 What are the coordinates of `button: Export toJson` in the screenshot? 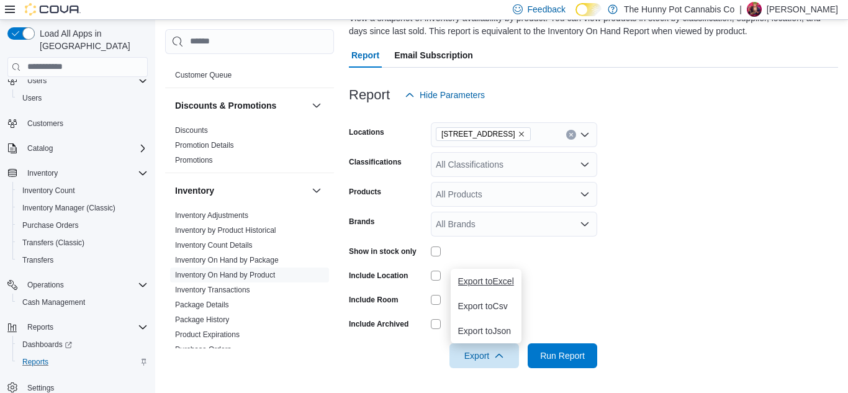 It's located at (486, 331).